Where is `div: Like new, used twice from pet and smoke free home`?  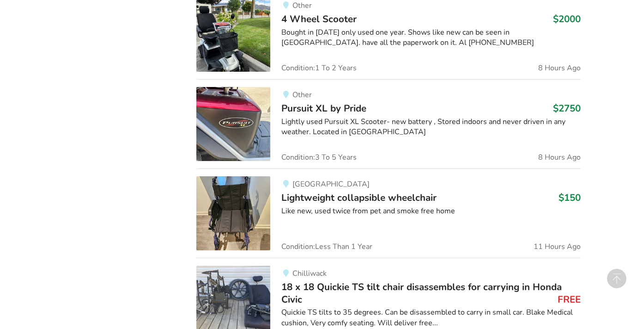 div: Like new, used twice from pet and smoke free home is located at coordinates (431, 211).